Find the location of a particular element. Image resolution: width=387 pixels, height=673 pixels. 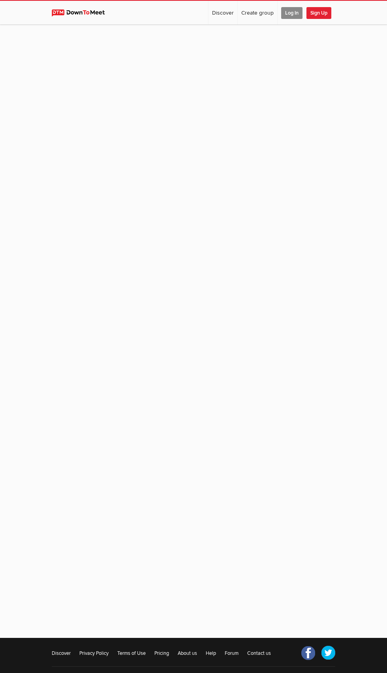

a: Contact us is located at coordinates (259, 654).